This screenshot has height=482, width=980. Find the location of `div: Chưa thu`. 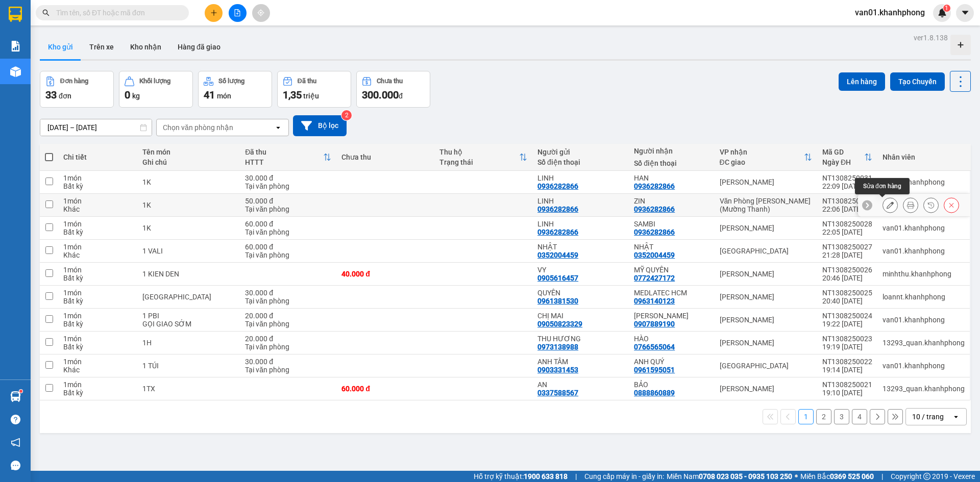

div: Chưa thu is located at coordinates (386, 157).